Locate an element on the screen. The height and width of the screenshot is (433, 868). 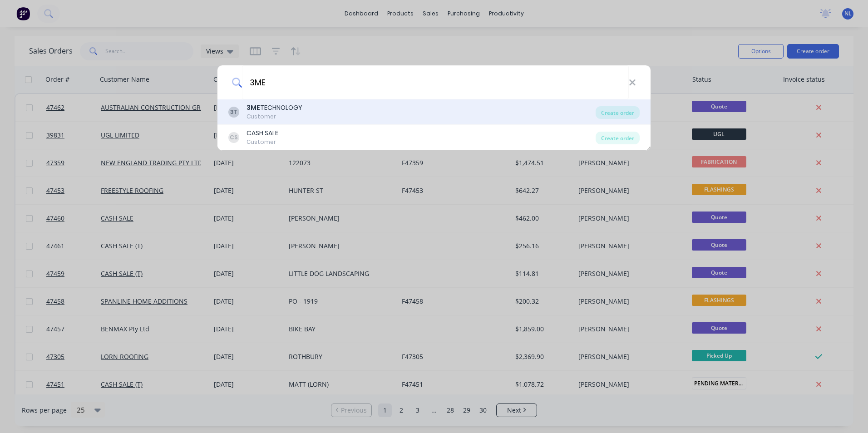
input: Enter a customer name to create a new order... is located at coordinates (435, 82).